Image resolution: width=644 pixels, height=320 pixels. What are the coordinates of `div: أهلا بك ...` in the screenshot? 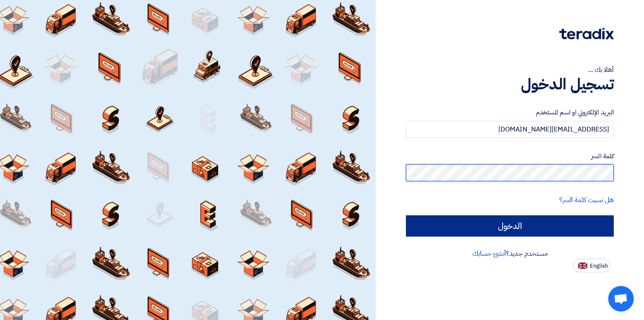 It's located at (510, 70).